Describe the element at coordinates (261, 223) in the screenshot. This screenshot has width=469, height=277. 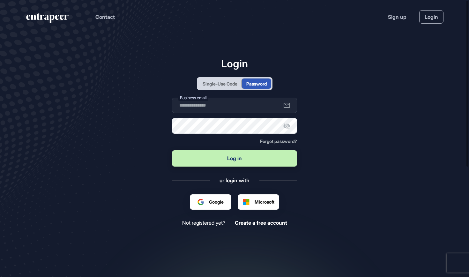
I see `span: Create a free account` at that location.